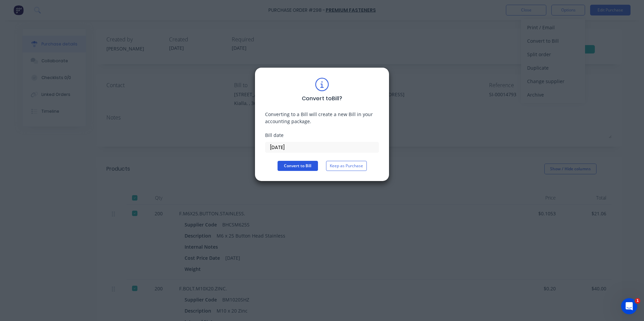 The height and width of the screenshot is (321, 644). What do you see at coordinates (322, 135) in the screenshot?
I see `div: Bill date` at bounding box center [322, 135].